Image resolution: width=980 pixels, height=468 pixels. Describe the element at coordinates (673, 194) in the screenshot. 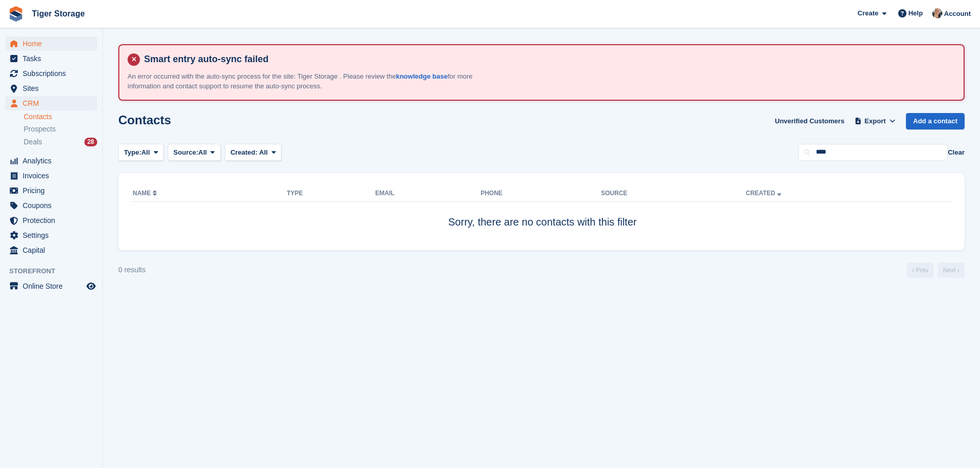

I see `th: Source` at that location.